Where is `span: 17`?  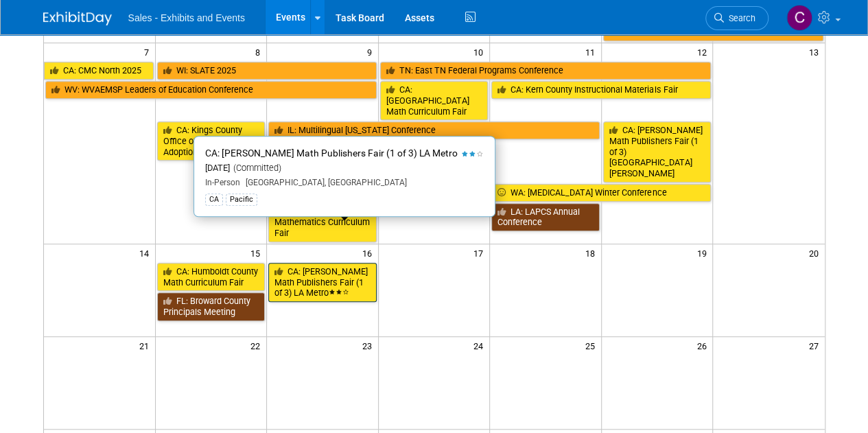 span: 17 is located at coordinates (480, 252).